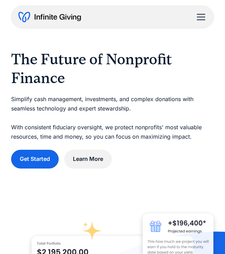  Describe the element at coordinates (112, 118) in the screenshot. I see `p: Simplify cash management, investments, and complex donations with seamless technology and expert ...` at that location.